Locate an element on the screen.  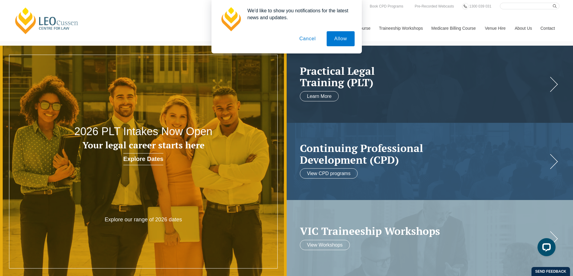
button: Allow is located at coordinates (340, 39).